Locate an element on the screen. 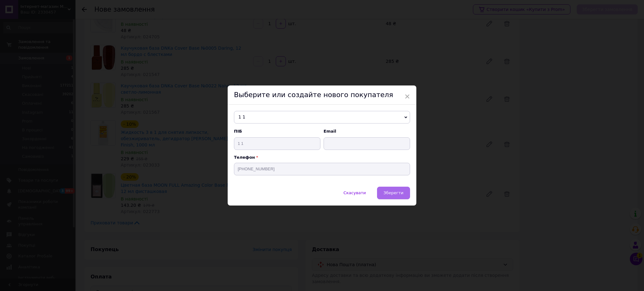 The height and width of the screenshot is (291, 644). p: Телефон is located at coordinates (322, 157).